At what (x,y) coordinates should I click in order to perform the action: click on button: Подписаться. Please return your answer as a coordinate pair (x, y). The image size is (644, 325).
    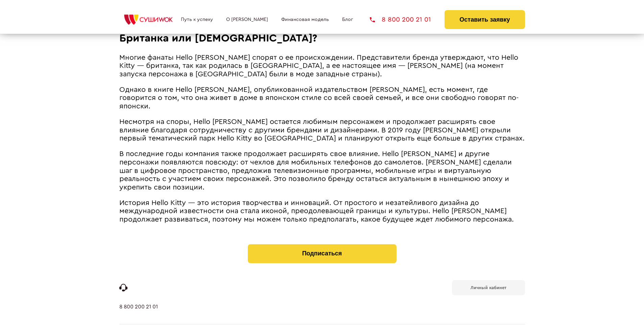
    Looking at the image, I should click on (322, 254).